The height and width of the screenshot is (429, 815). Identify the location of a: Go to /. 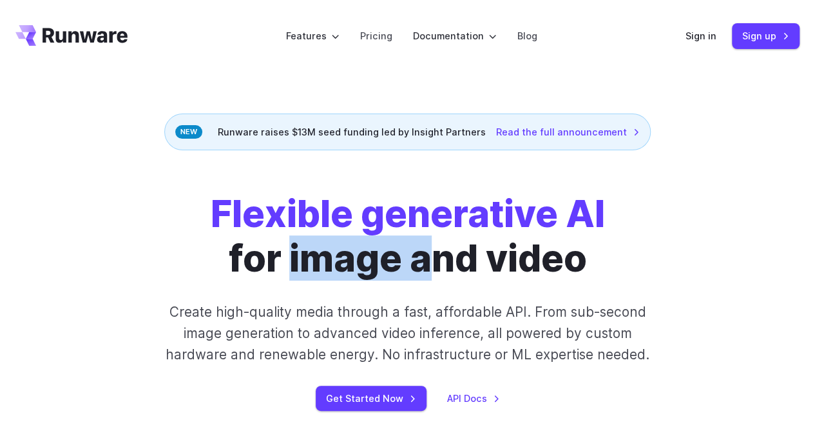
(72, 35).